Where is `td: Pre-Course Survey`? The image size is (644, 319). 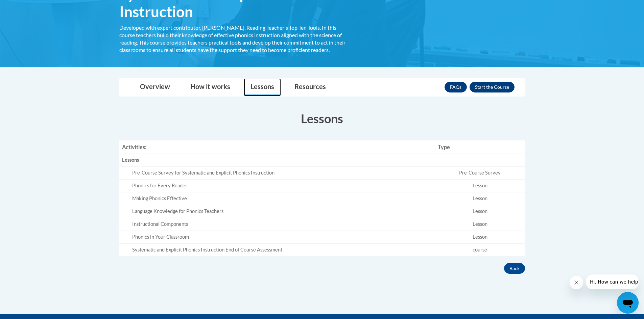
td: Pre-Course Survey is located at coordinates (479, 174).